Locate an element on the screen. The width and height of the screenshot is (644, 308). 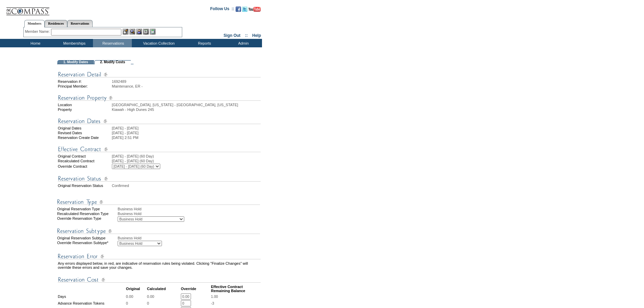
td: Admin is located at coordinates (243, 43).